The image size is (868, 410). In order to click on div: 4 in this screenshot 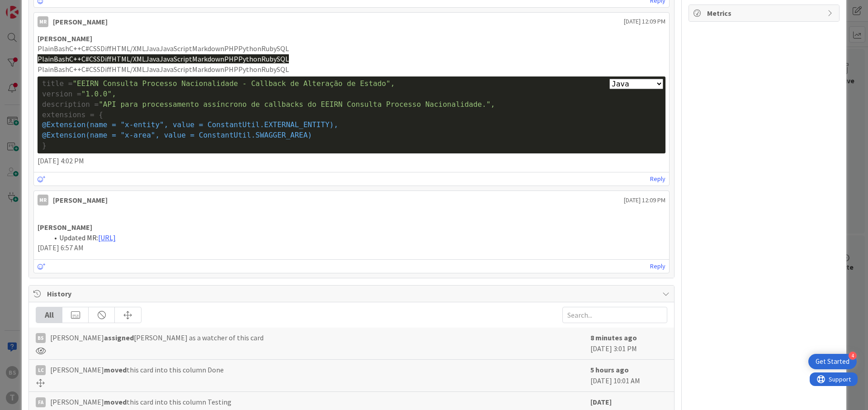, I will do `click(853, 356)`.